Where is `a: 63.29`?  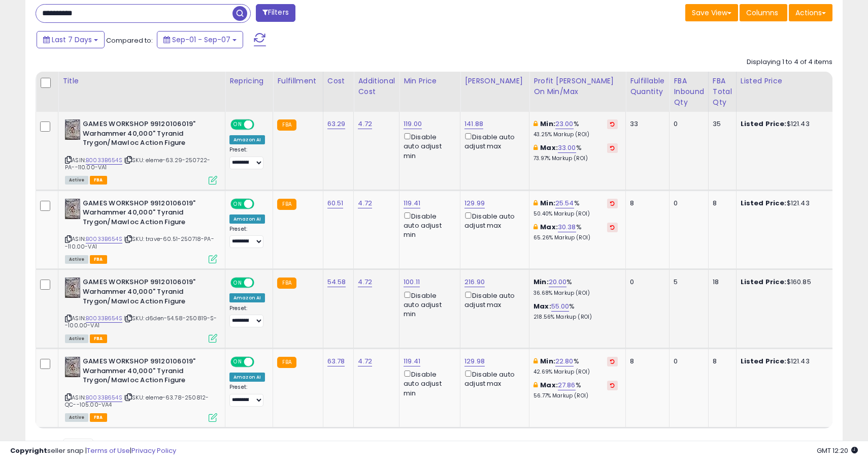
a: 63.29 is located at coordinates (337, 124).